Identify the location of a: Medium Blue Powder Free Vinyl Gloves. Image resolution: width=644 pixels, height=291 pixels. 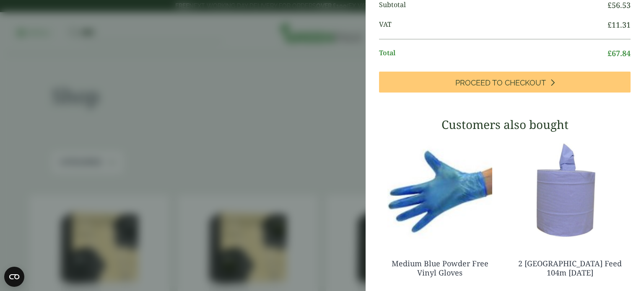
(440, 268).